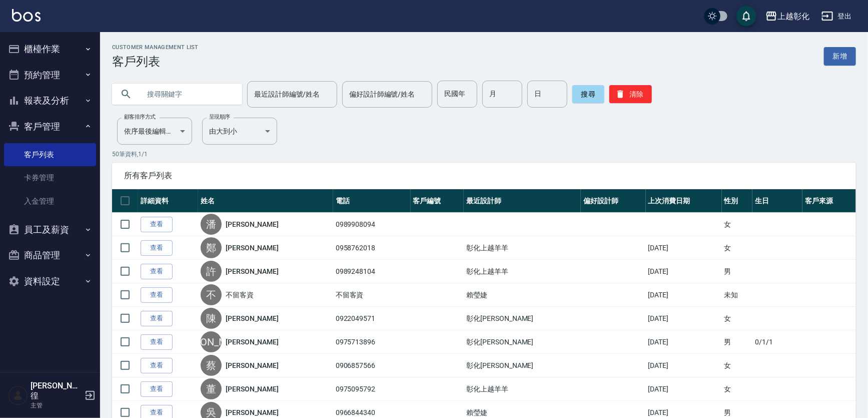 This screenshot has width=868, height=418. Describe the element at coordinates (50, 75) in the screenshot. I see `button: 預約管理` at that location.